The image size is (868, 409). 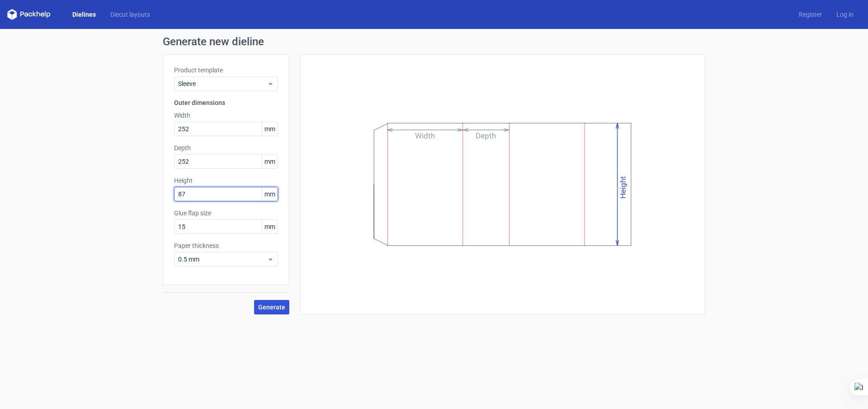 I want to click on a: Register, so click(x=810, y=14).